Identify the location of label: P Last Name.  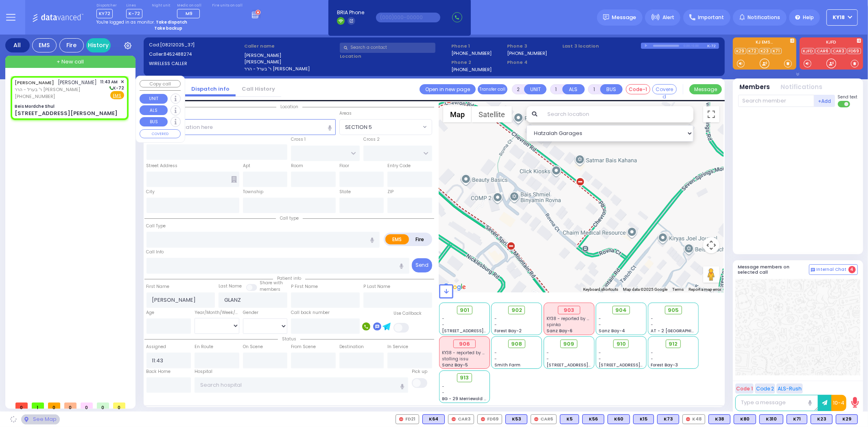
(377, 287).